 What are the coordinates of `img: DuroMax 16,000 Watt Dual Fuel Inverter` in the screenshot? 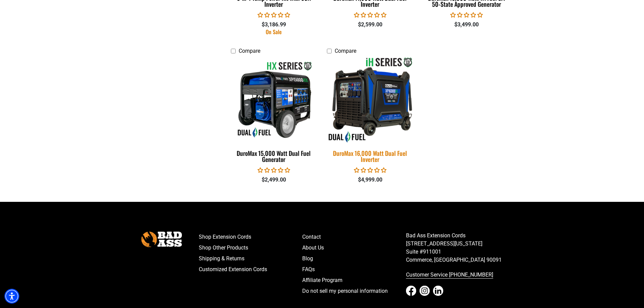 It's located at (370, 100).